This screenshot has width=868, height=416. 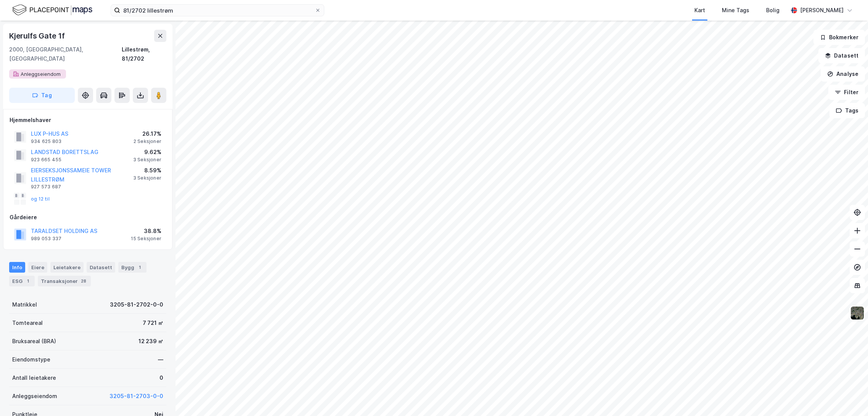 I want to click on div: Kjerulfs Gate 1f, so click(x=38, y=36).